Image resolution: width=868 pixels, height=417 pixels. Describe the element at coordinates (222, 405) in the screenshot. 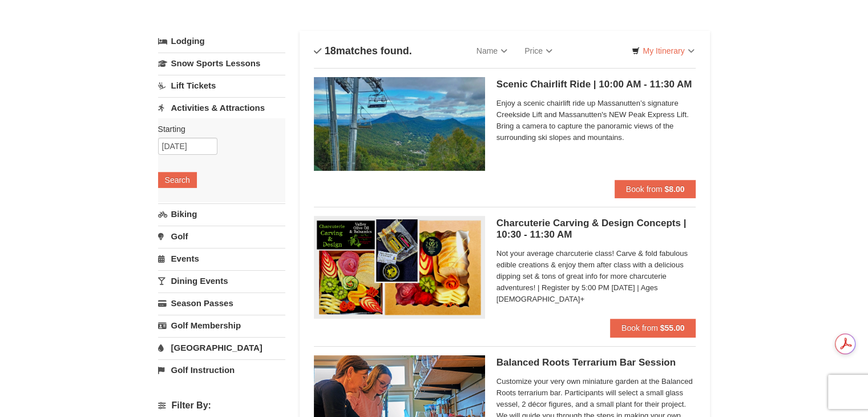

I see `h4: Filter By:` at that location.